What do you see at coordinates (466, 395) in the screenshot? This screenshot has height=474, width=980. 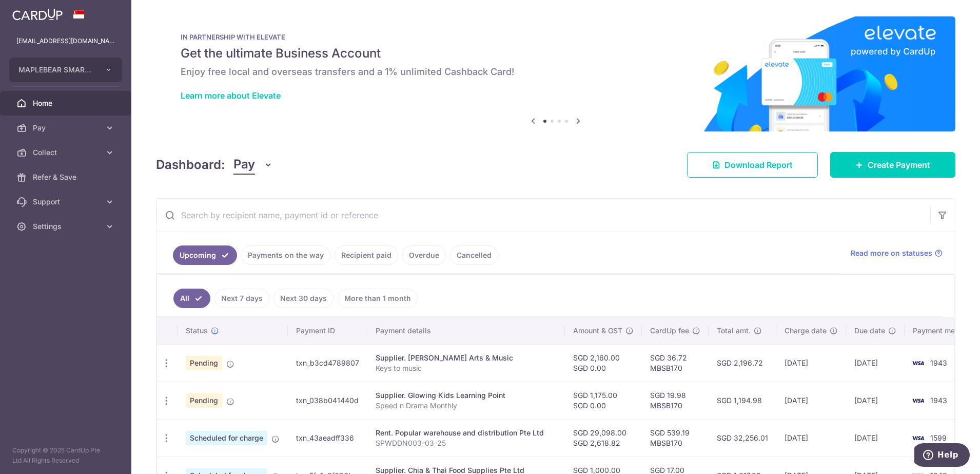 I see `div: Supplier. Glowing Kids Learning Point` at bounding box center [466, 395].